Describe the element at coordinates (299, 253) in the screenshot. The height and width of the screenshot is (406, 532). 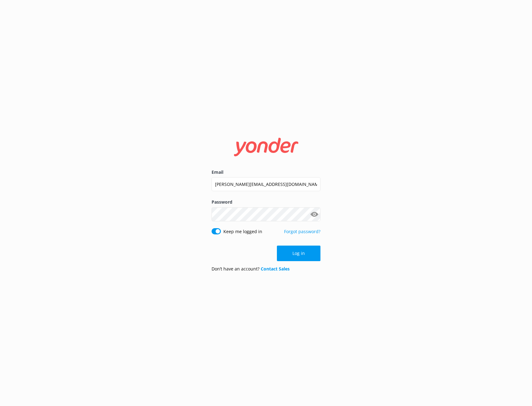
I see `button: Log in` at that location.